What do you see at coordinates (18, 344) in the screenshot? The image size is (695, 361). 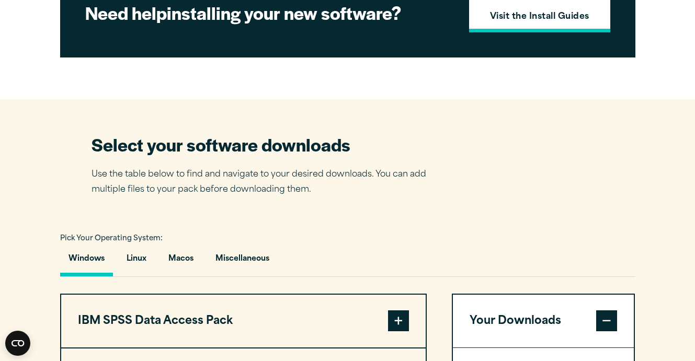 I see `button: Open CMP widget` at bounding box center [18, 344].